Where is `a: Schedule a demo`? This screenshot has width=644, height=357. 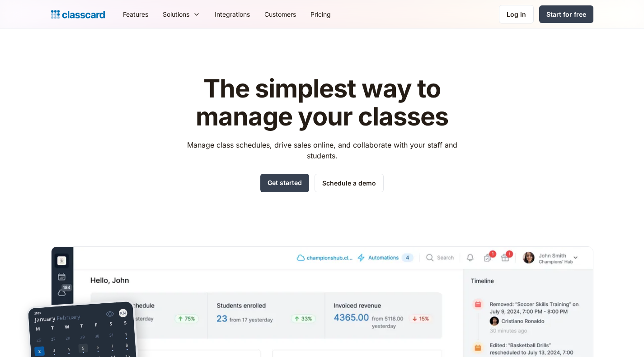 a: Schedule a demo is located at coordinates (349, 183).